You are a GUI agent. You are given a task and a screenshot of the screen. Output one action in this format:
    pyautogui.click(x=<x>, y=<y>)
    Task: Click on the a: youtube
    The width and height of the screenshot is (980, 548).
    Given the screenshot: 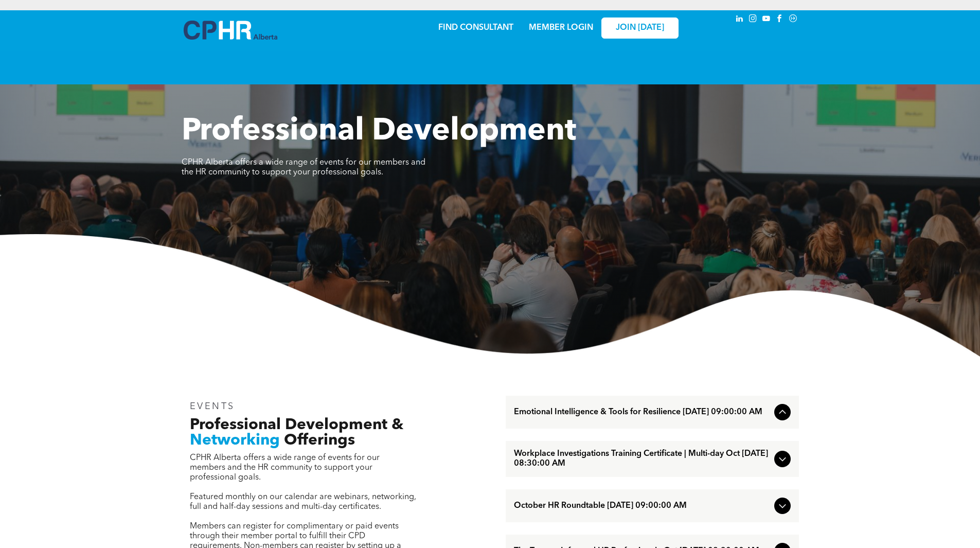 What is the action you would take?
    pyautogui.click(x=767, y=19)
    